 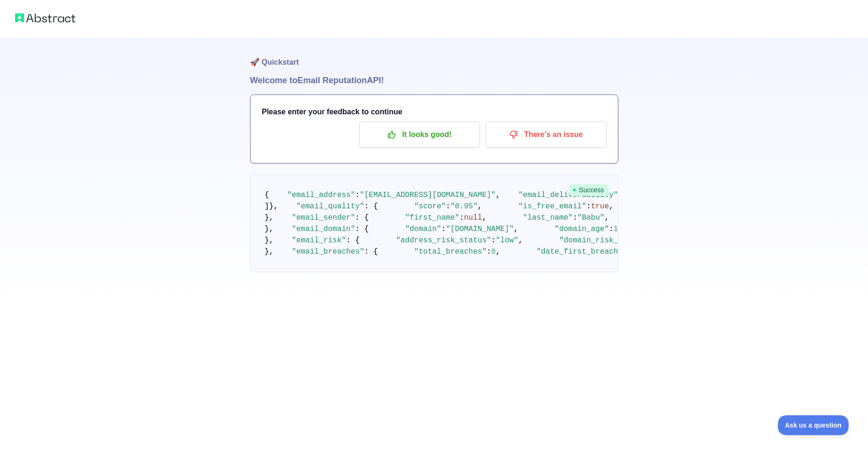 What do you see at coordinates (473, 218) in the screenshot?
I see `span: null` at bounding box center [473, 218].